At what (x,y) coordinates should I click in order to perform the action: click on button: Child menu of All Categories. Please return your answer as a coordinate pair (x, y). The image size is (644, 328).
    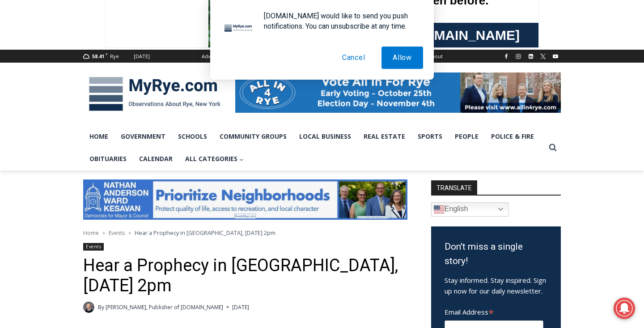
    Looking at the image, I should click on (214, 159).